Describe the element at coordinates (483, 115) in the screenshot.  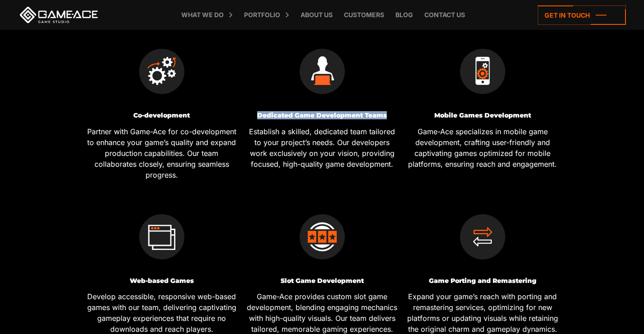
I see `h3: Mobile Games Development` at that location.